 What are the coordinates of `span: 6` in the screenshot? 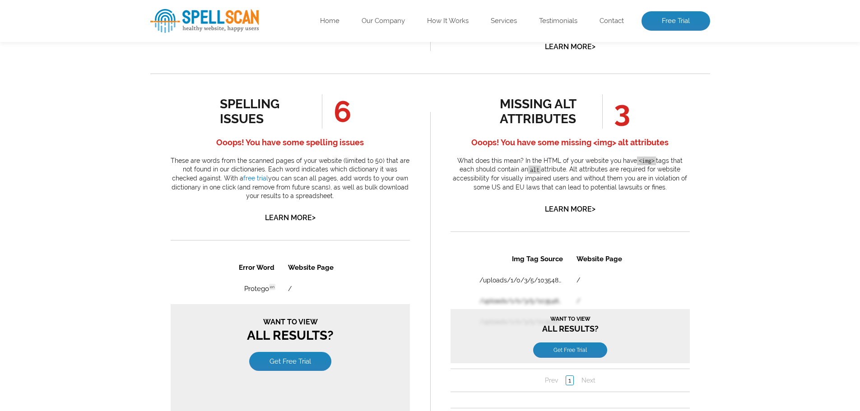 It's located at (336, 111).